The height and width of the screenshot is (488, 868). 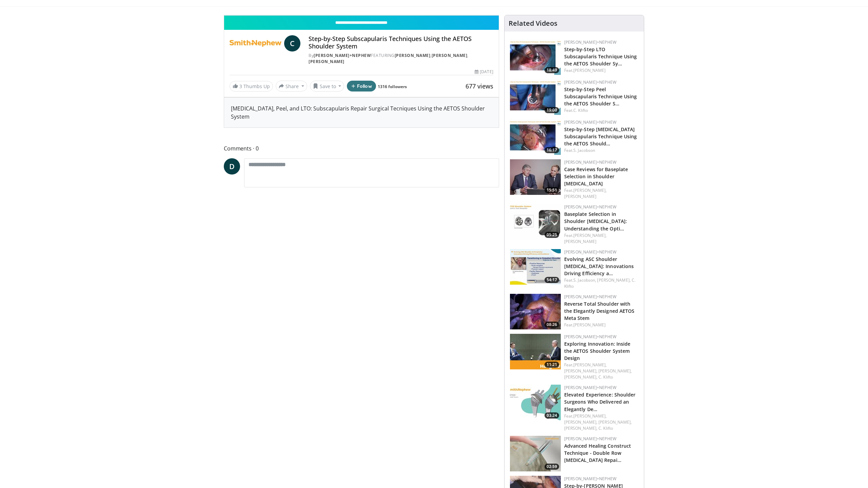 What do you see at coordinates (551, 110) in the screenshot?
I see `span: 19:00` at bounding box center [551, 110].